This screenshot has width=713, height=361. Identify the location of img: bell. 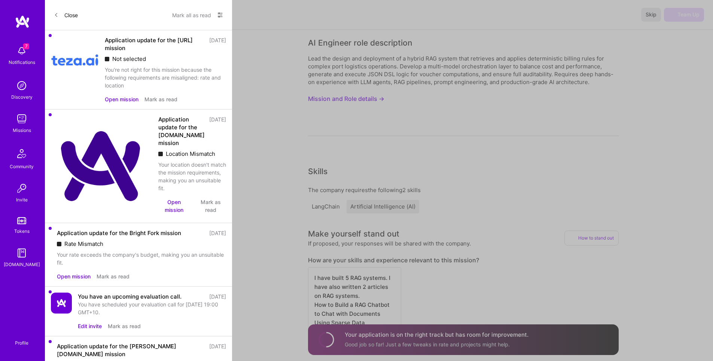
(22, 51).